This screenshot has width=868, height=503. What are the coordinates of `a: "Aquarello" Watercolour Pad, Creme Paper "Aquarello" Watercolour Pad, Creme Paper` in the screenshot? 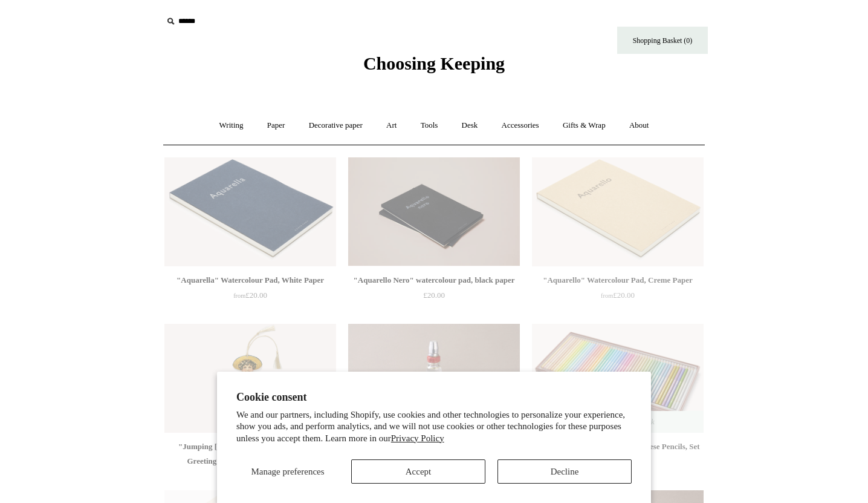 It's located at (618, 212).